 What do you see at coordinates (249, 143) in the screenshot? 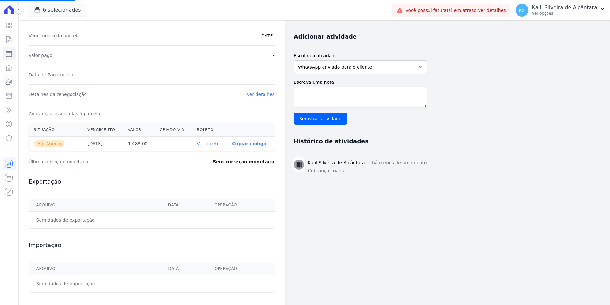
I see `p: Copiar código` at bounding box center [249, 143].